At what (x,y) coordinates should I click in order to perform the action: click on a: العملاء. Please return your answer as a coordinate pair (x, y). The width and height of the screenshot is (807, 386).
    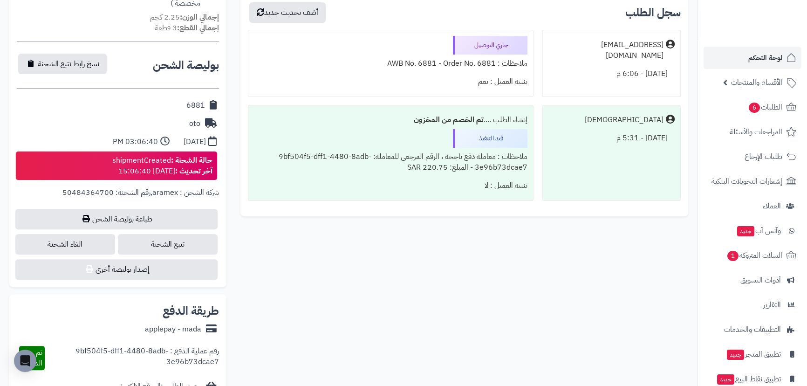
    Looking at the image, I should click on (753, 206).